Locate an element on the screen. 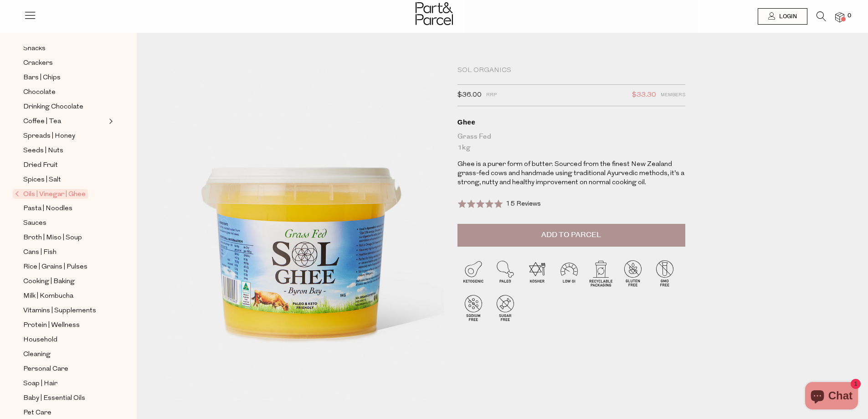 The width and height of the screenshot is (868, 419). span: Vitamins | Supplements is located at coordinates (59, 311).